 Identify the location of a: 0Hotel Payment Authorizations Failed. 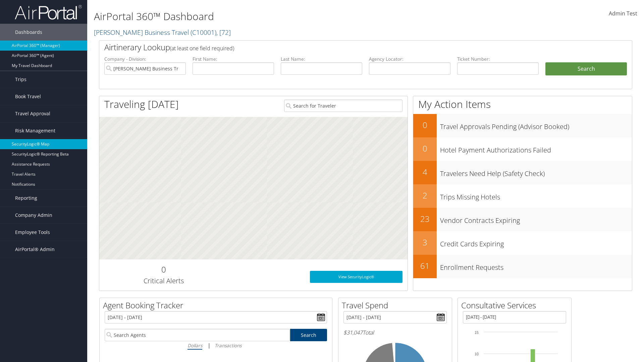
(522, 149).